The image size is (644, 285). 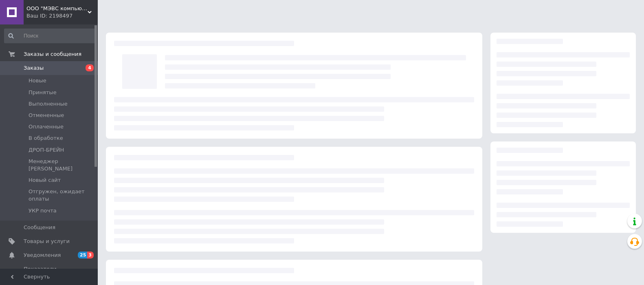 What do you see at coordinates (45, 138) in the screenshot?
I see `span: В обработке` at bounding box center [45, 138].